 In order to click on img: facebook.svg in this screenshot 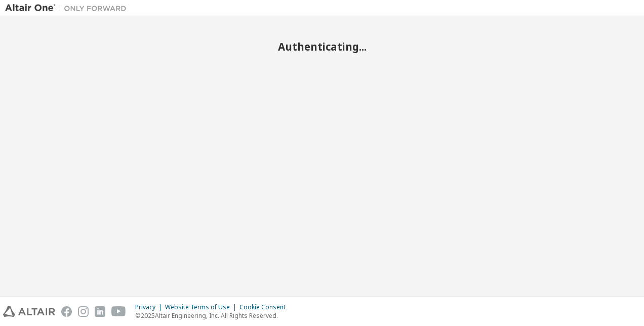, I will do `click(66, 311)`.